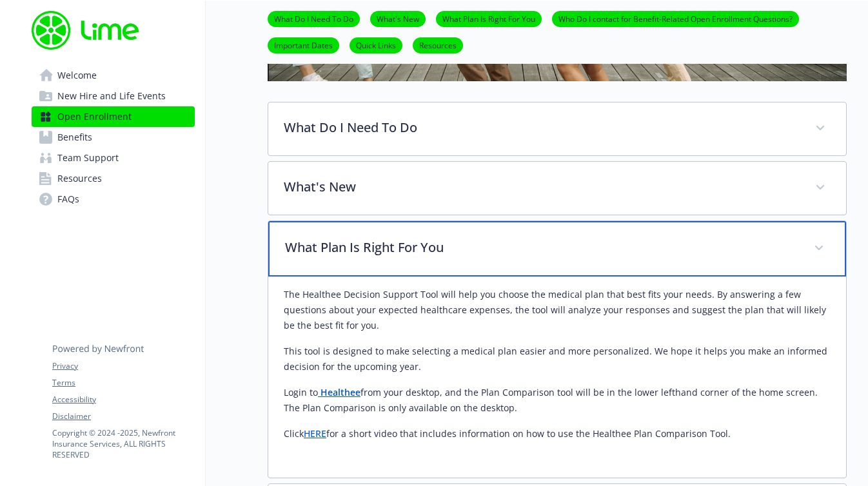  I want to click on a: New Hire and Life Events, so click(113, 96).